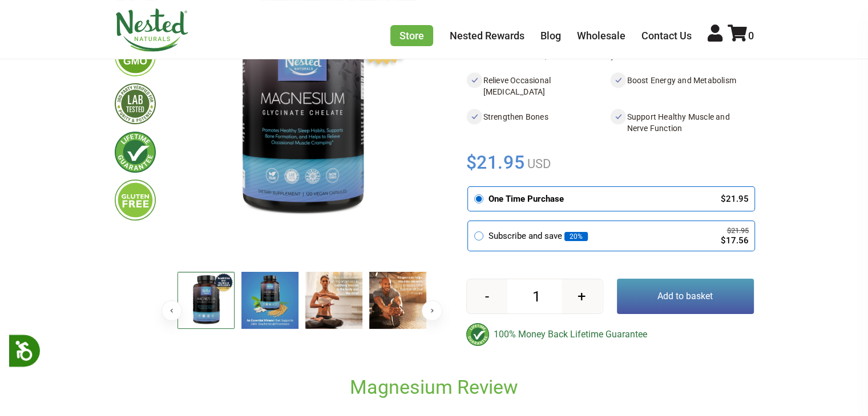 The image size is (868, 416). What do you see at coordinates (751, 35) in the screenshot?
I see `span: 0` at bounding box center [751, 35].